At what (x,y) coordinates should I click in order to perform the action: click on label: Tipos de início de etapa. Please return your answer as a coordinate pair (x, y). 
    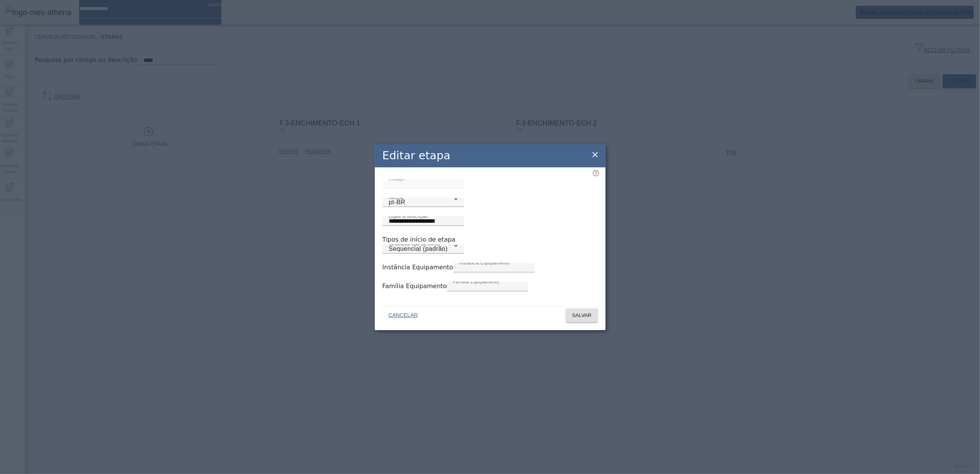
    Looking at the image, I should click on (419, 239).